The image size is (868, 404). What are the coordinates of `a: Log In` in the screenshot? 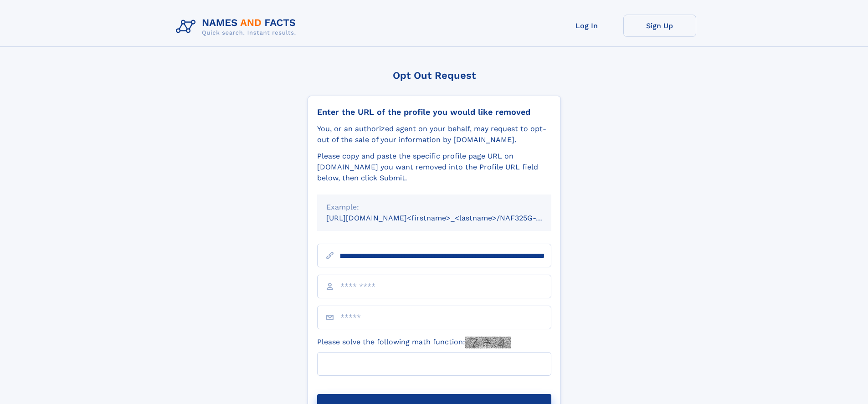 It's located at (587, 26).